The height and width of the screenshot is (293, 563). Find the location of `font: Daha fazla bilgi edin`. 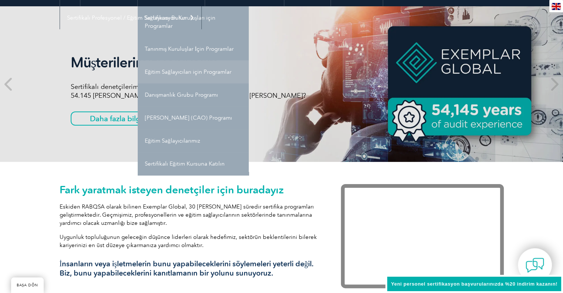

font: Daha fazla bilgi edin is located at coordinates (125, 118).